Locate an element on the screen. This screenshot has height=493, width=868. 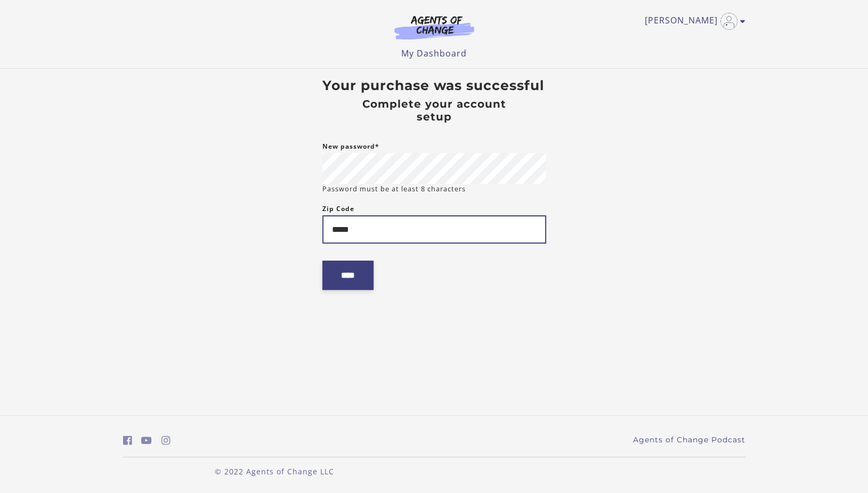
a: https://www.instagram.com/agentsofchangeprep/ (Open in a new window) is located at coordinates (166, 441).